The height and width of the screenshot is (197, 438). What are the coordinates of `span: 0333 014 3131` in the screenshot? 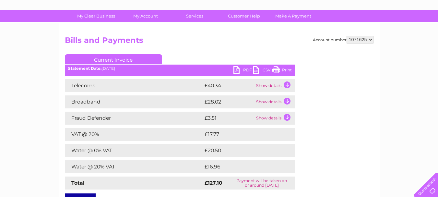 It's located at (338, 7).